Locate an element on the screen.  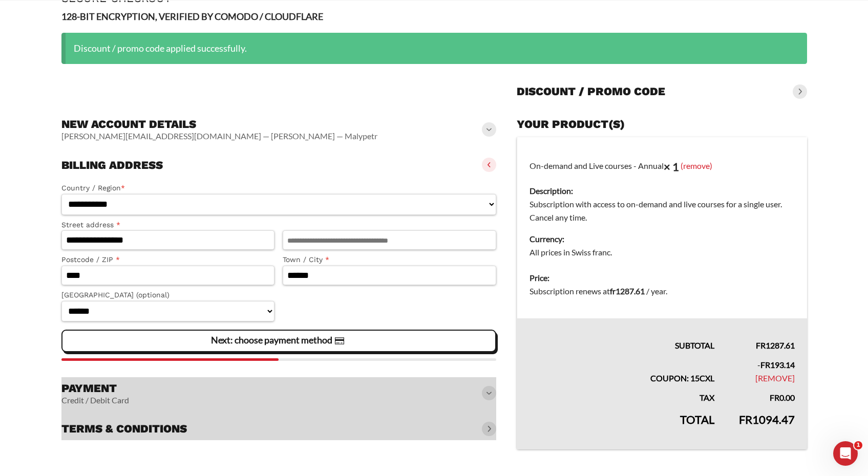
h3: Discount / promo code is located at coordinates (591, 91).